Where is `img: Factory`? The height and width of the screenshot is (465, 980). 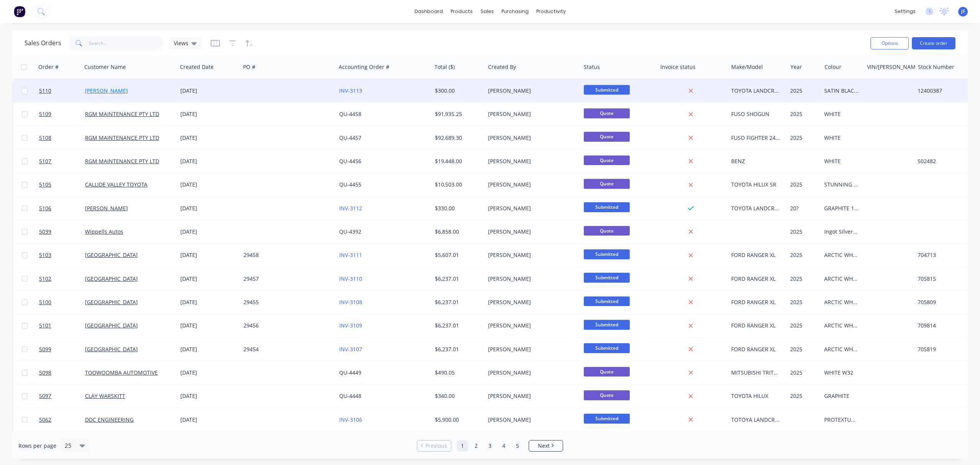
img: Factory is located at coordinates (20, 11).